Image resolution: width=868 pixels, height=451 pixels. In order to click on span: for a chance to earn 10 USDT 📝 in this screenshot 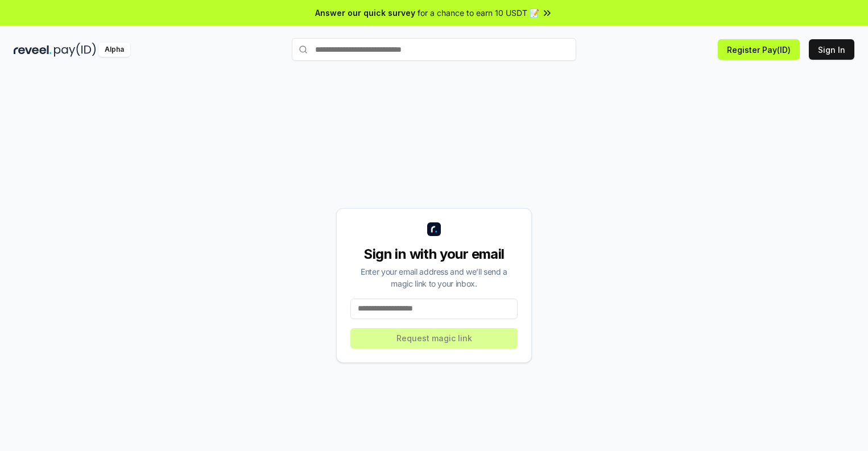, I will do `click(478, 12)`.